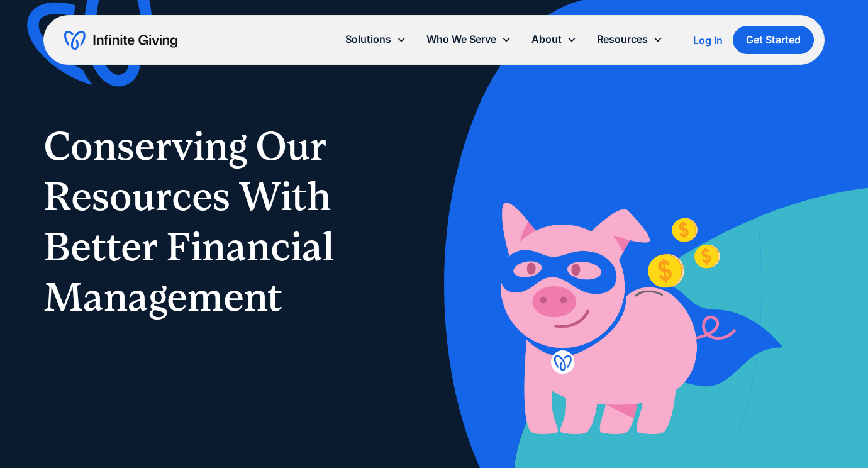 Image resolution: width=868 pixels, height=468 pixels. What do you see at coordinates (642, 313) in the screenshot?
I see `img: nonprofit donation platform for faith-based organizations and ministries` at bounding box center [642, 313].